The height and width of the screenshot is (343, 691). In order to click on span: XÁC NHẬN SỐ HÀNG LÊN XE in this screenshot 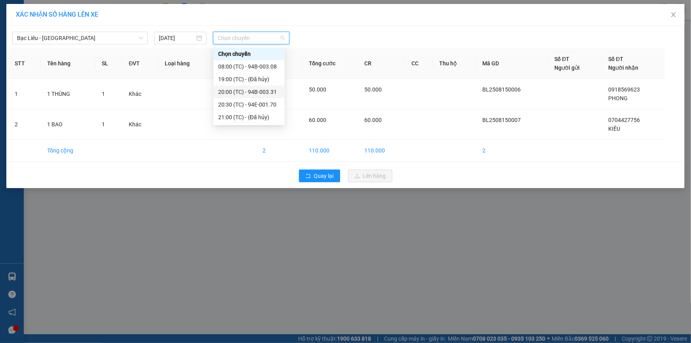, I will do `click(57, 14)`.